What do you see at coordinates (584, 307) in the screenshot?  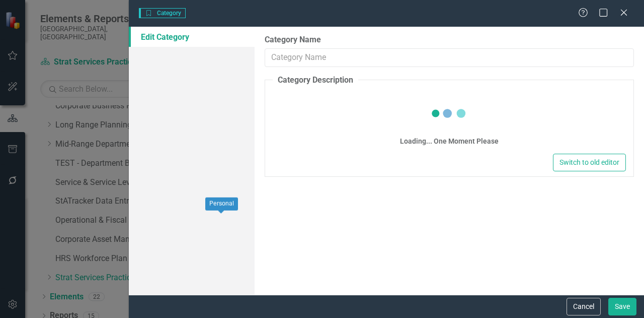 I see `button: Cancel` at bounding box center [584, 307].